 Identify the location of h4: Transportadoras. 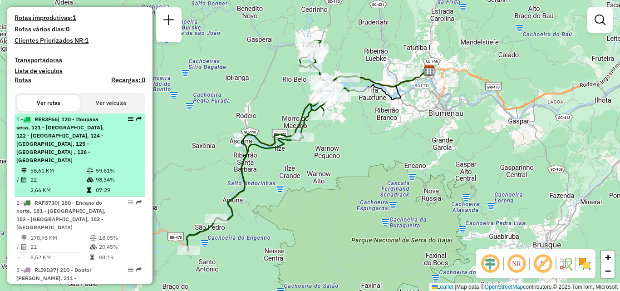
(80, 60).